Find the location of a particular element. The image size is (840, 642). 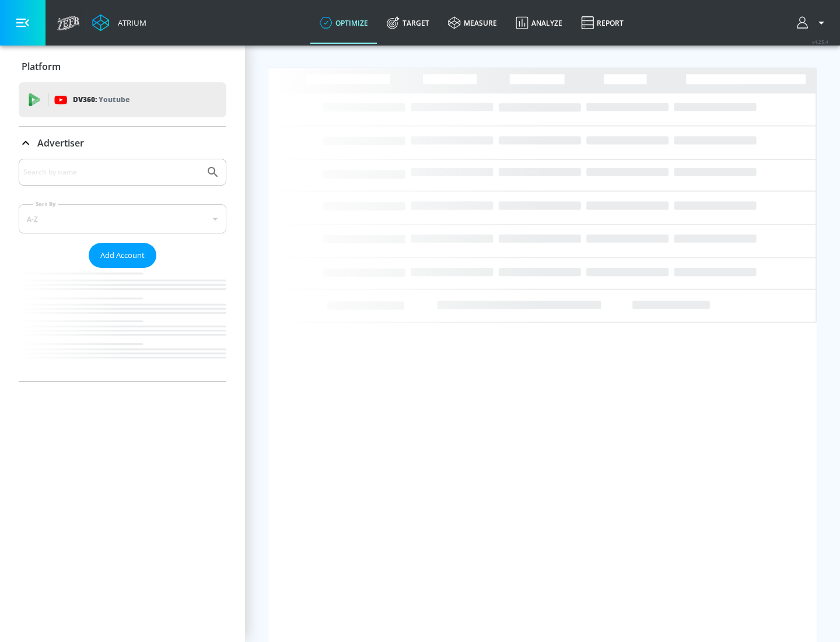

button: Add Account is located at coordinates (122, 255).